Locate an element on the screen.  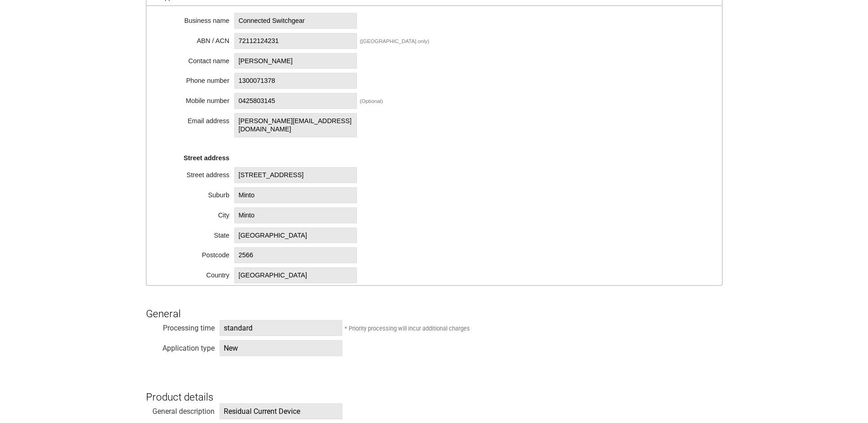
div: City is located at coordinates (195, 213).